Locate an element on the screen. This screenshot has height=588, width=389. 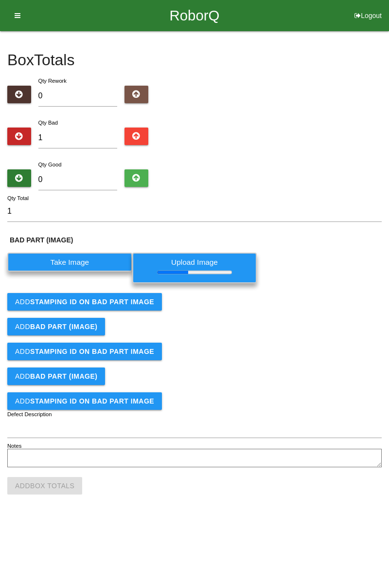
h4: Box Totals is located at coordinates (194, 60).